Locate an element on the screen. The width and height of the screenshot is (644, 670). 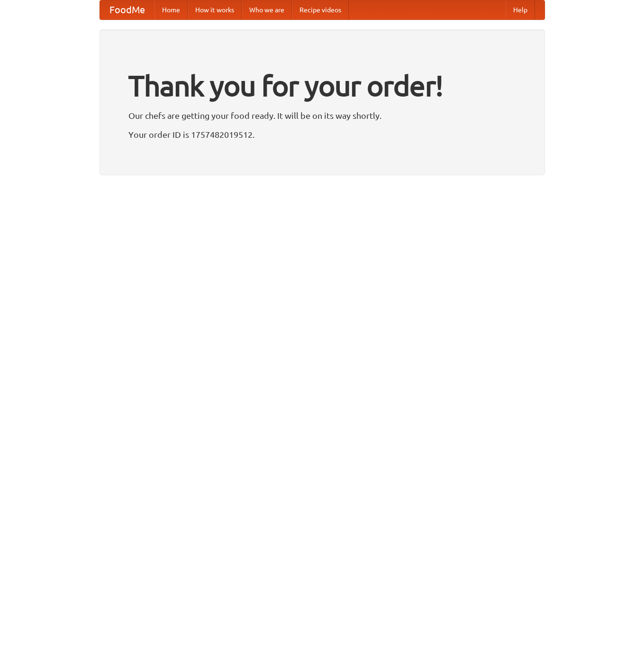
a: Recipe videos is located at coordinates (320, 10).